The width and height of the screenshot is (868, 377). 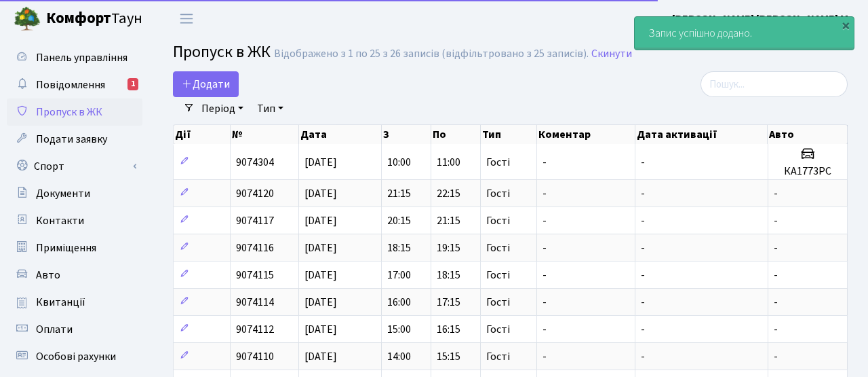 I want to click on span: 16:00, so click(x=399, y=302).